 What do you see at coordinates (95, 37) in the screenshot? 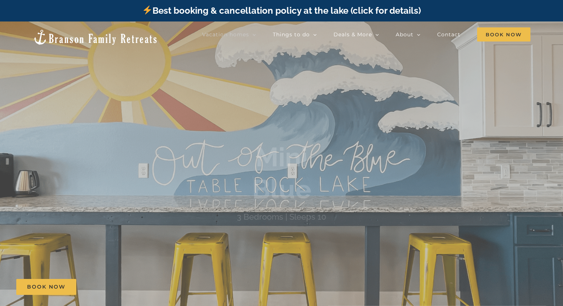
I see `img: Branson Family Retreats Logo` at bounding box center [95, 37].